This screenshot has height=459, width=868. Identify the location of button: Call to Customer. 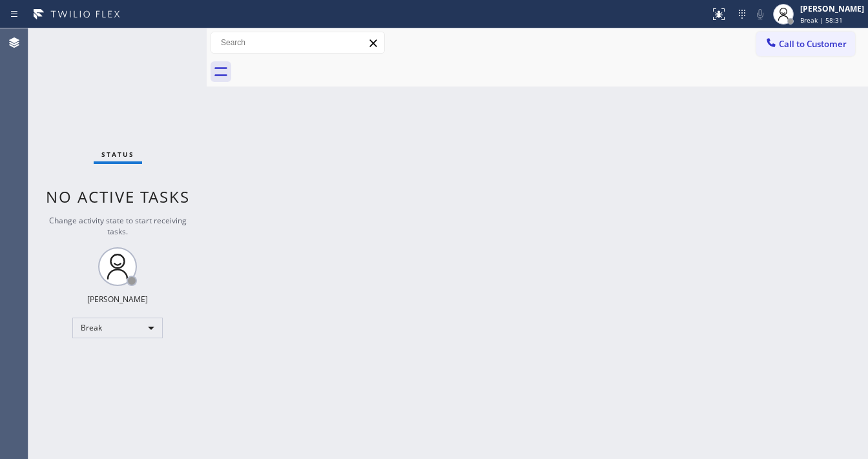
(805, 44).